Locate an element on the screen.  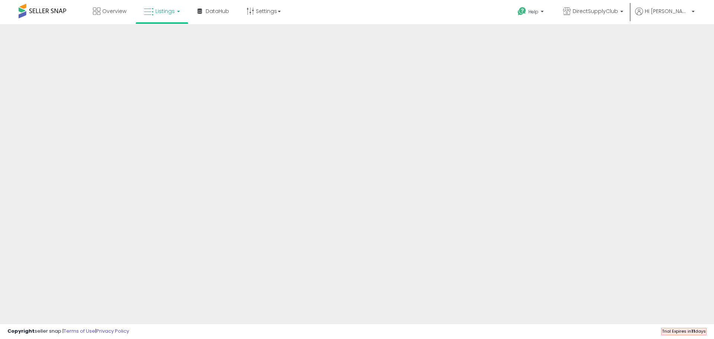
a: Help is located at coordinates (531, 13).